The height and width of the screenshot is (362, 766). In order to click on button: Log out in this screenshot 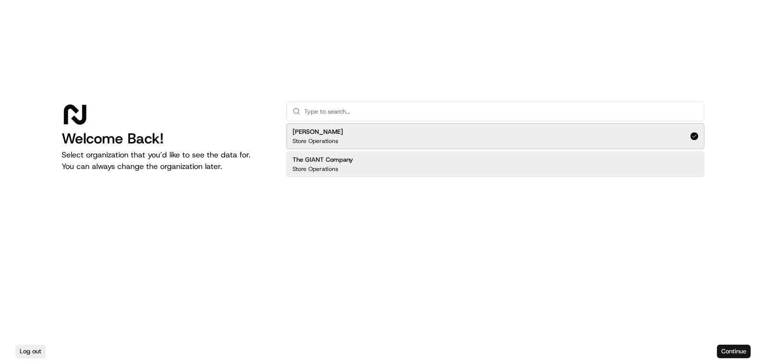, I will do `click(30, 351)`.